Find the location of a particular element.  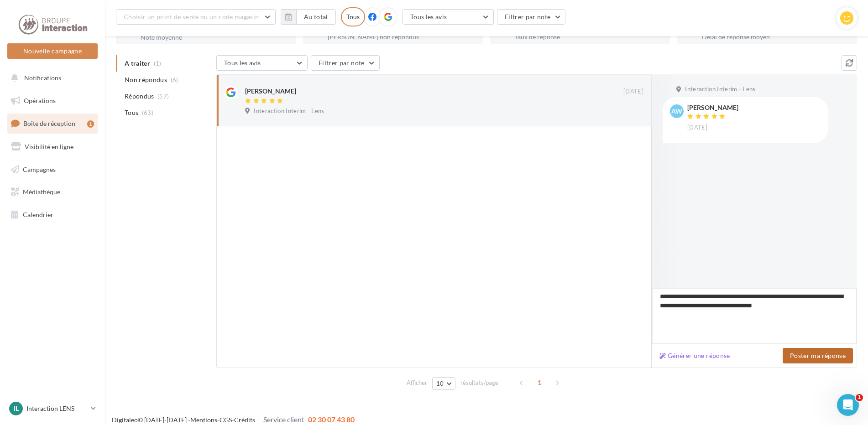

span: 02 30 07 43 80 is located at coordinates (331, 419).